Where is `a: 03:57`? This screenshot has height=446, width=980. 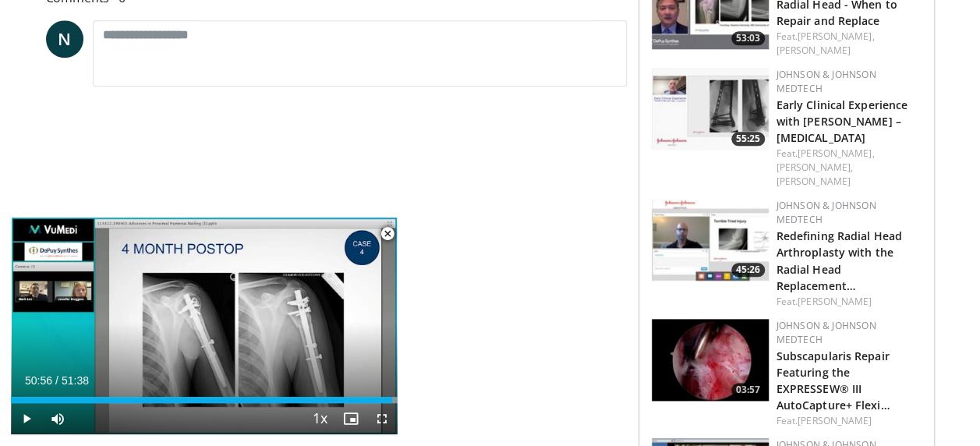
a: 03:57 is located at coordinates (710, 360).